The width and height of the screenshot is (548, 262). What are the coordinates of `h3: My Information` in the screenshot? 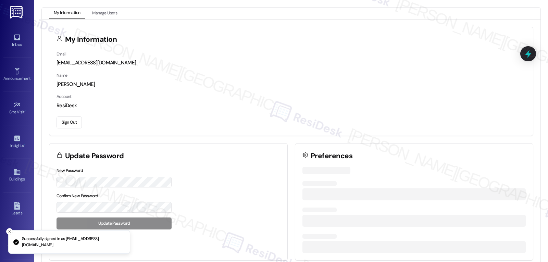 It's located at (91, 39).